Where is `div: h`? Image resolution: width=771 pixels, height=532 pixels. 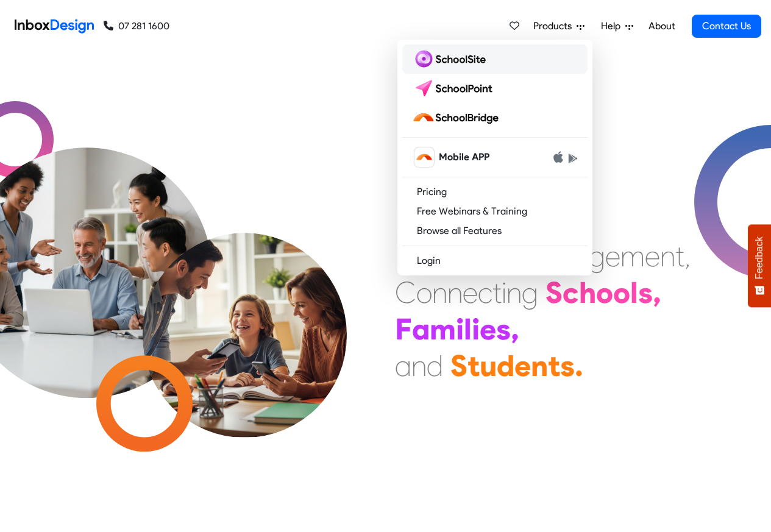
div: h is located at coordinates (587, 292).